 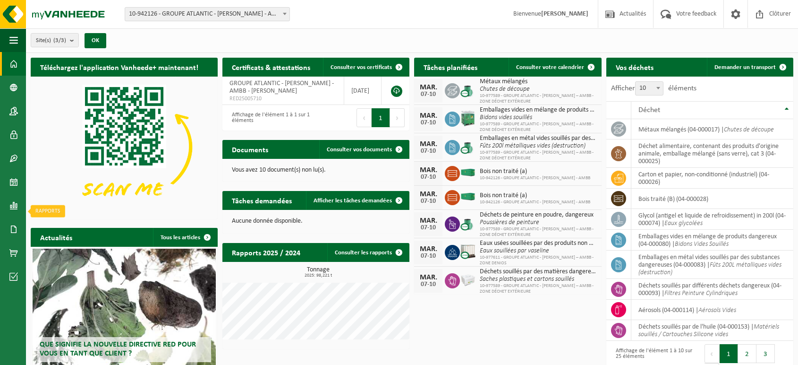 I want to click on a: Tous les articles, so click(x=185, y=237).